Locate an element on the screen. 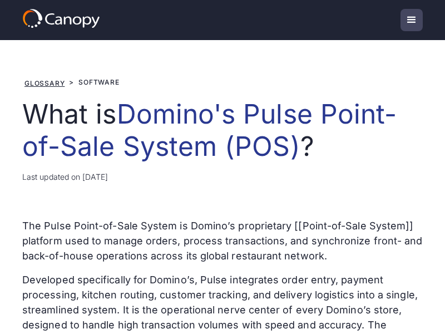 This screenshot has height=334, width=445. h1: What is ? is located at coordinates (223, 130).